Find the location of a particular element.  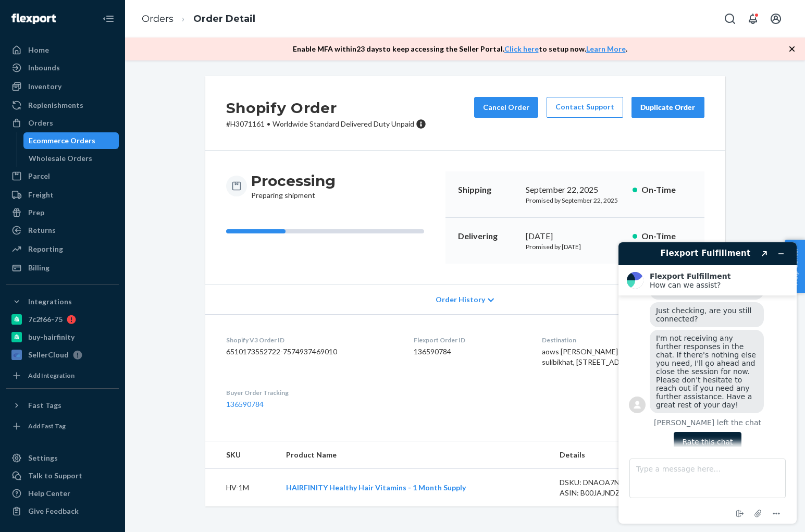

a: Help Center is located at coordinates (62, 494).